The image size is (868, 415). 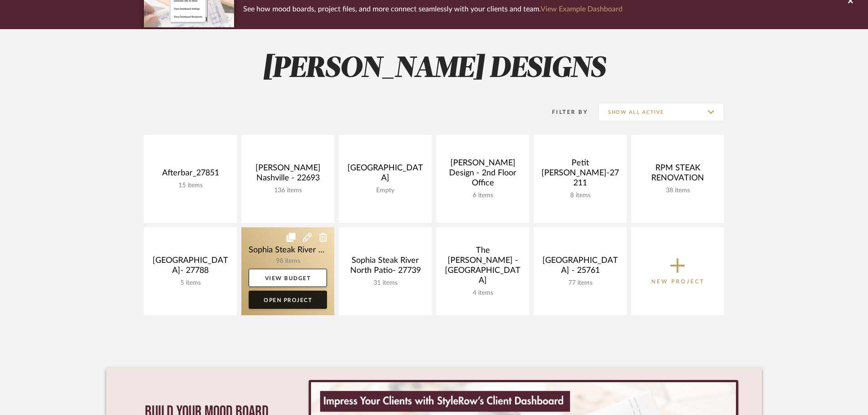 What do you see at coordinates (581, 9) in the screenshot?
I see `a: View Example Dashboard` at bounding box center [581, 9].